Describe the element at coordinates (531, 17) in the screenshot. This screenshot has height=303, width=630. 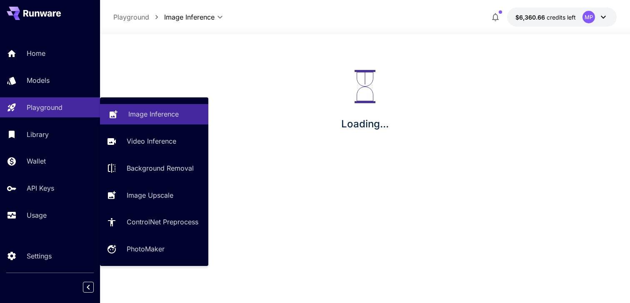
I see `span: $6,360.66` at that location.